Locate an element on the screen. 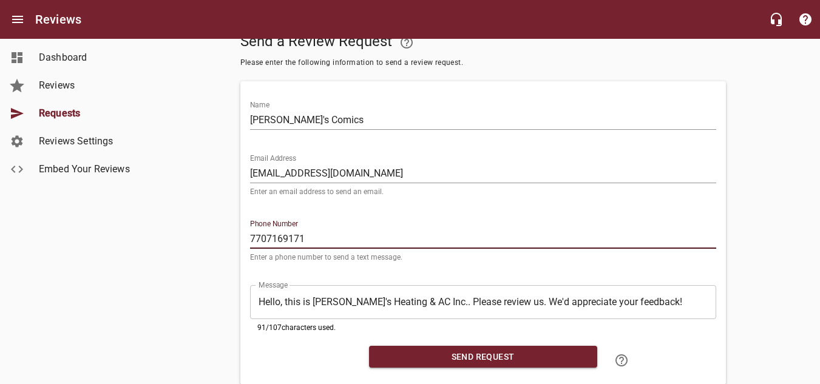 Image resolution: width=820 pixels, height=384 pixels. button: Open drawer is located at coordinates (18, 19).